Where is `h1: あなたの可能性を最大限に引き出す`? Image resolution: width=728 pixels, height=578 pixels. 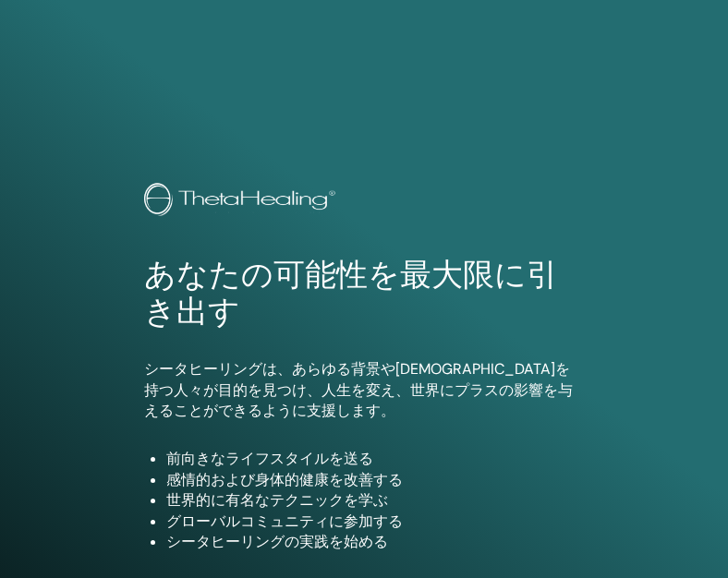
h1: あなたの可能性を最大限に引き出す is located at coordinates (363, 295).